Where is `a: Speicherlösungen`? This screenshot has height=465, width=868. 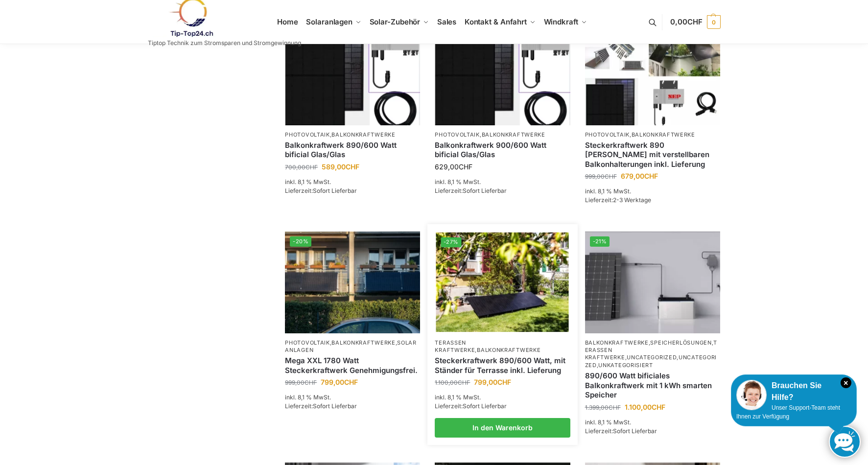
a: Speicherlösungen is located at coordinates (680, 342).